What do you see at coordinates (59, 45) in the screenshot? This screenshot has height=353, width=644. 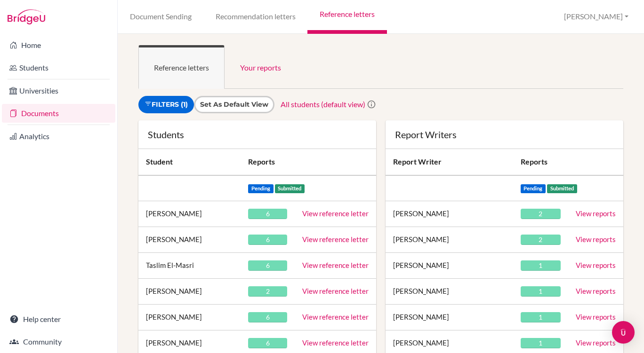 I see `a: Home` at bounding box center [59, 45].